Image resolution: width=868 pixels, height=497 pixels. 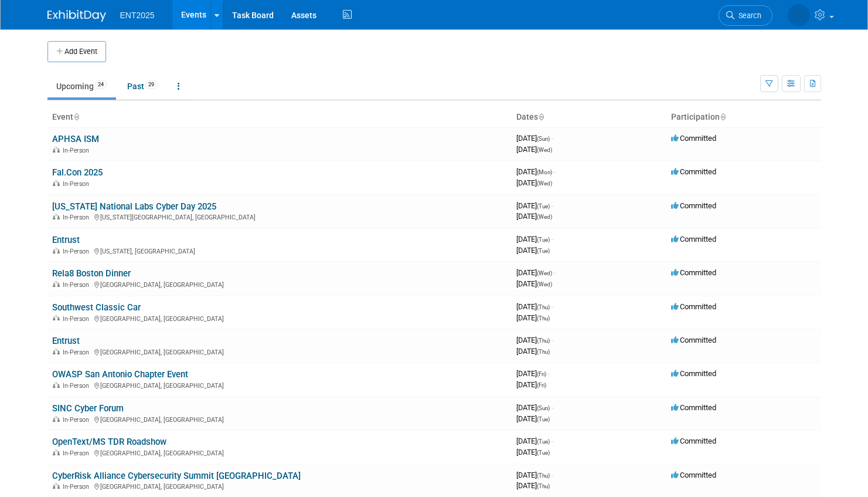 What do you see at coordinates (151, 84) in the screenshot?
I see `span: 29` at bounding box center [151, 84].